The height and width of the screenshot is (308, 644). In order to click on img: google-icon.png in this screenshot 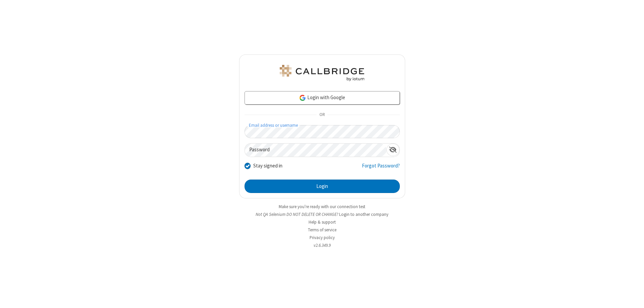, I will do `click(303, 97)`.